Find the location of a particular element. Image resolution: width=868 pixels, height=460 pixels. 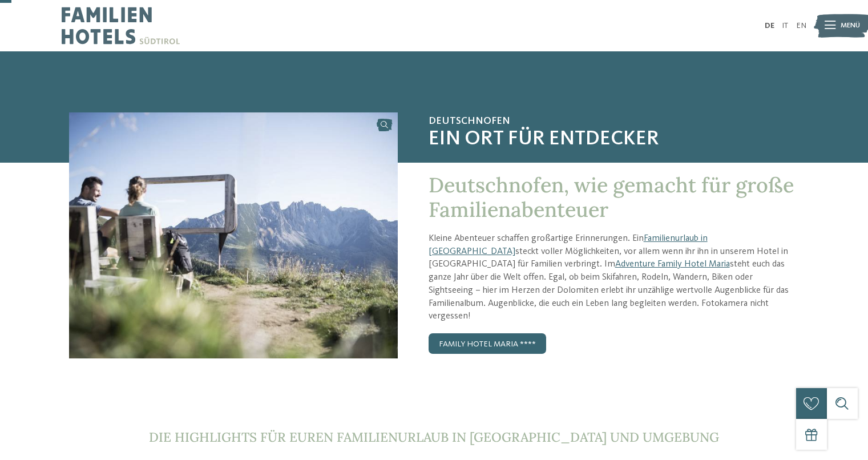

img: Das Hotel in Deutschnofen für Familien is located at coordinates (233, 235).